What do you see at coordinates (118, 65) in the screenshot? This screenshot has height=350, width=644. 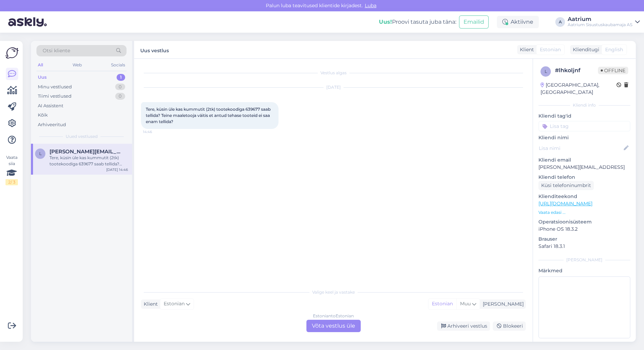 I see `div: Socials` at bounding box center [118, 65].